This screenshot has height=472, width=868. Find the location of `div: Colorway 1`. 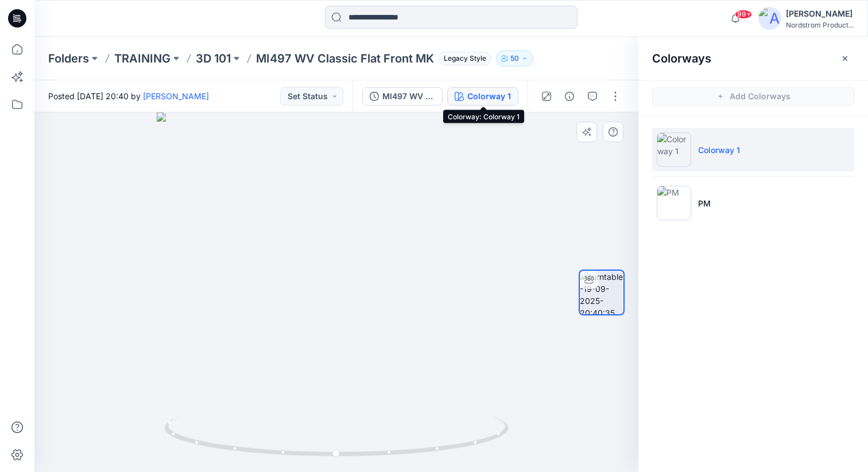

div: Colorway 1 is located at coordinates (489, 96).